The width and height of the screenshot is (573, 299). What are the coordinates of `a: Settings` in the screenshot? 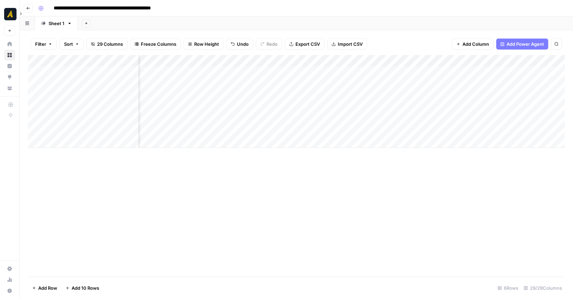 It's located at (10, 269).